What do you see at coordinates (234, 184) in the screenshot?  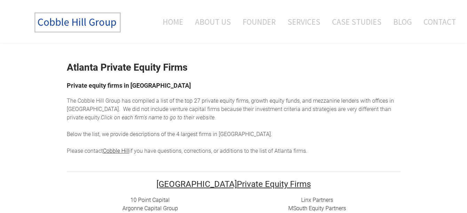 I see `font: Private Equity Firms` at bounding box center [234, 184].